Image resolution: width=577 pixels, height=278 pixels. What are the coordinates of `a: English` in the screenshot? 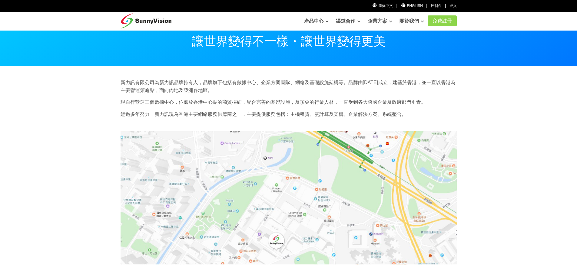 It's located at (411, 6).